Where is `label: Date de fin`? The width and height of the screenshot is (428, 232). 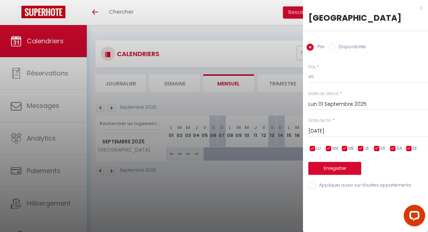
label: Date de fin is located at coordinates (320, 120).